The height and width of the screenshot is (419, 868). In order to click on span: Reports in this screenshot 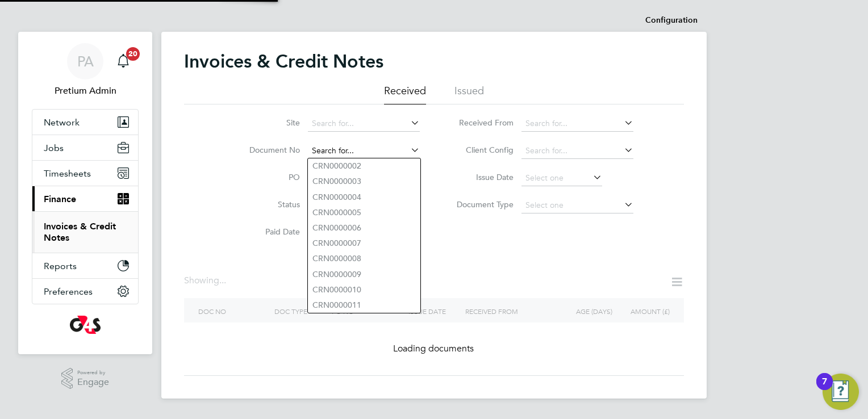, I will do `click(60, 265)`.